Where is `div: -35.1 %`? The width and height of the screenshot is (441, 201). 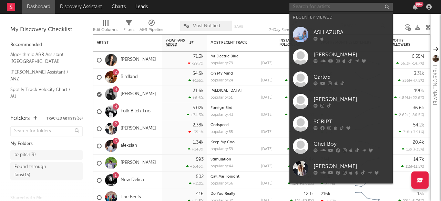
div: -35.1 % is located at coordinates (196, 132).